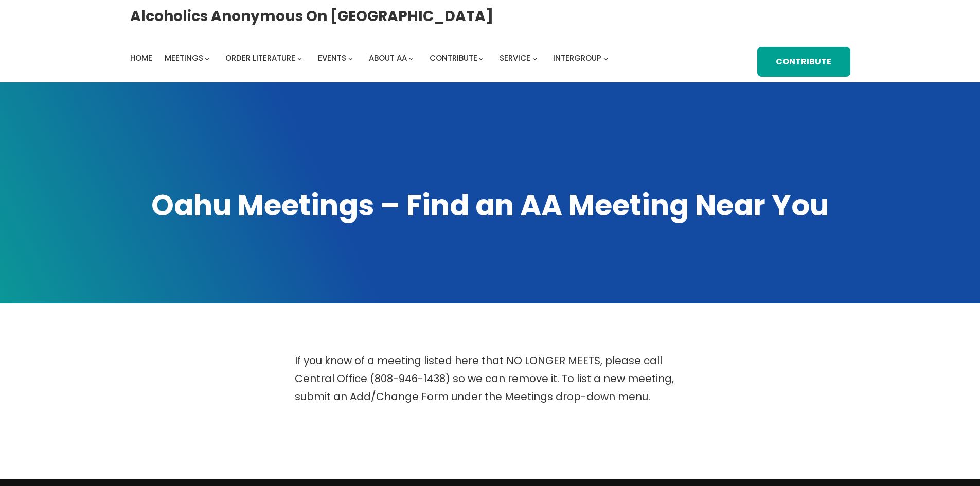 The width and height of the screenshot is (980, 486). Describe the element at coordinates (515, 58) in the screenshot. I see `span: Service` at that location.